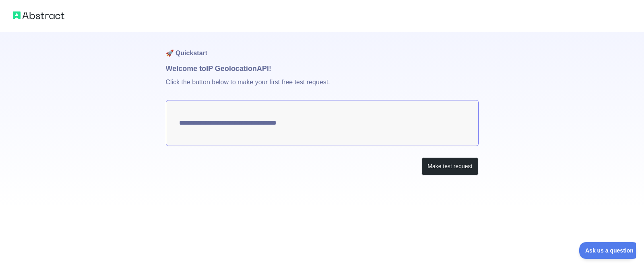  I want to click on h1: 🚀 Quickstart, so click(322, 48).